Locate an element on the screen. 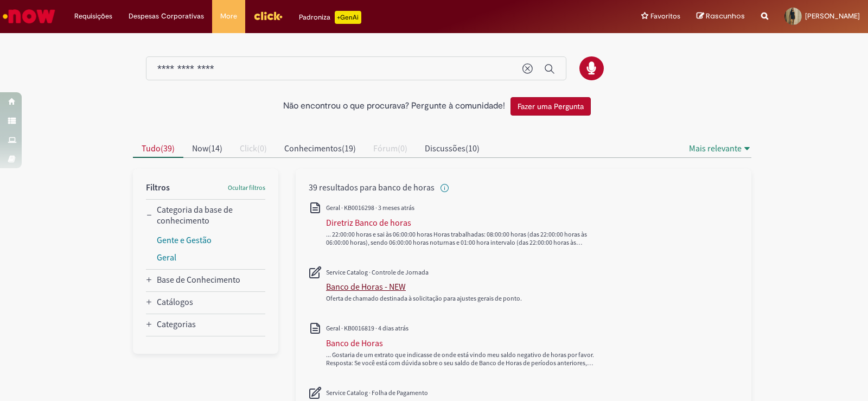  span: Favoritos is located at coordinates (665, 16).